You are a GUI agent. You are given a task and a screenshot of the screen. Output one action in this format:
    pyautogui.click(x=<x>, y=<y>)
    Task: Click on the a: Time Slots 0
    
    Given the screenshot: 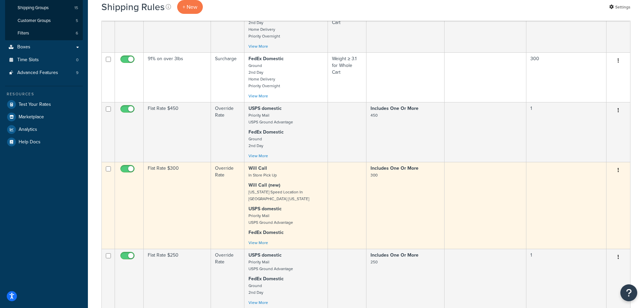 What is the action you would take?
    pyautogui.click(x=43, y=60)
    